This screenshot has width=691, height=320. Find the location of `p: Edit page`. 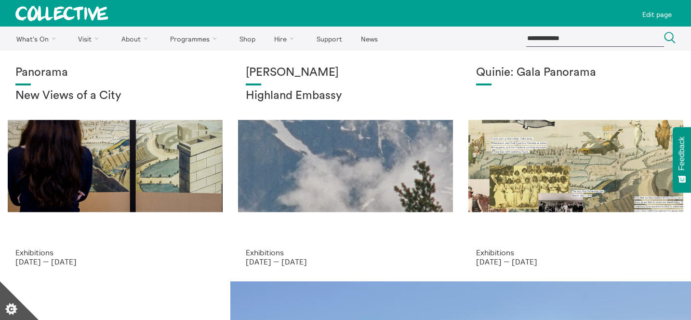

p: Edit page is located at coordinates (657, 14).